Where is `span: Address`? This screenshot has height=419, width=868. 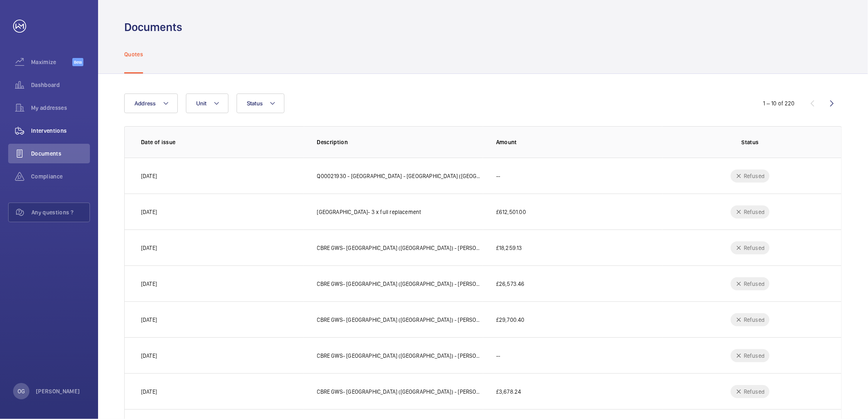
span: Address is located at coordinates (145, 103).